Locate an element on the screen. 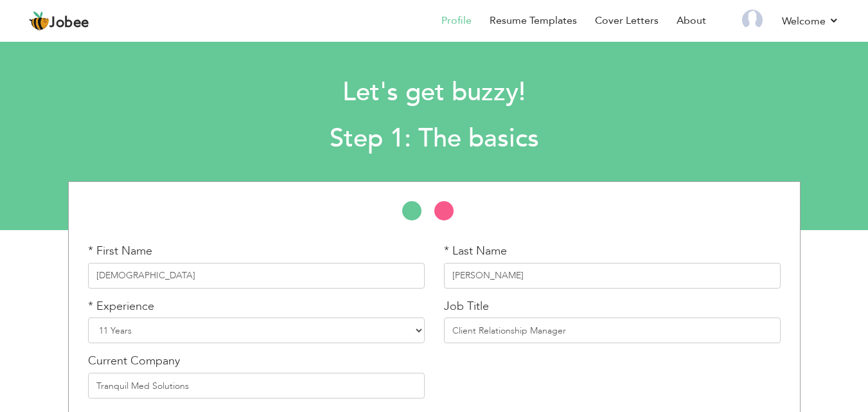  h1: Let's get buzzy! is located at coordinates (434, 93).